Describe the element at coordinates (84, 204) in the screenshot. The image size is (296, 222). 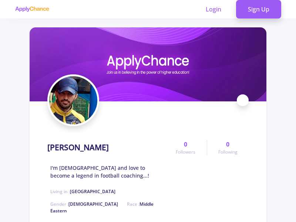
I see `span: Gender :` at that location.